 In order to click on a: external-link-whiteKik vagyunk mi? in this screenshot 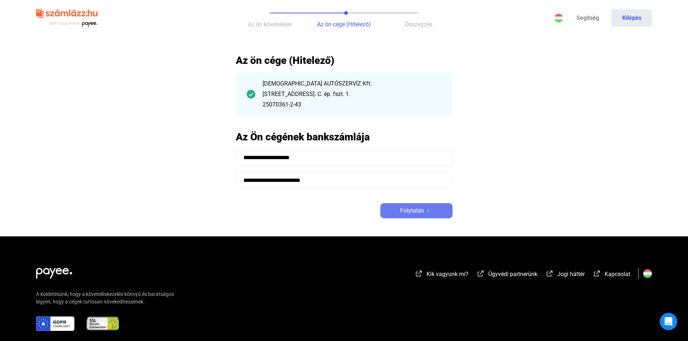, I will do `click(441, 275)`.